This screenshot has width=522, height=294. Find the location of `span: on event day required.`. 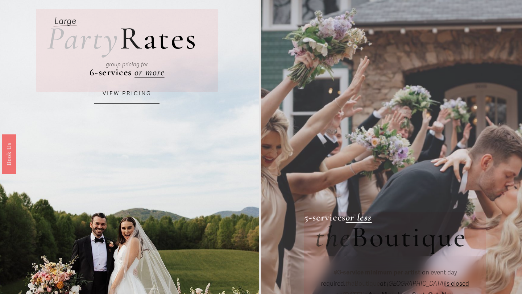

span: on event day required. is located at coordinates (390, 278).